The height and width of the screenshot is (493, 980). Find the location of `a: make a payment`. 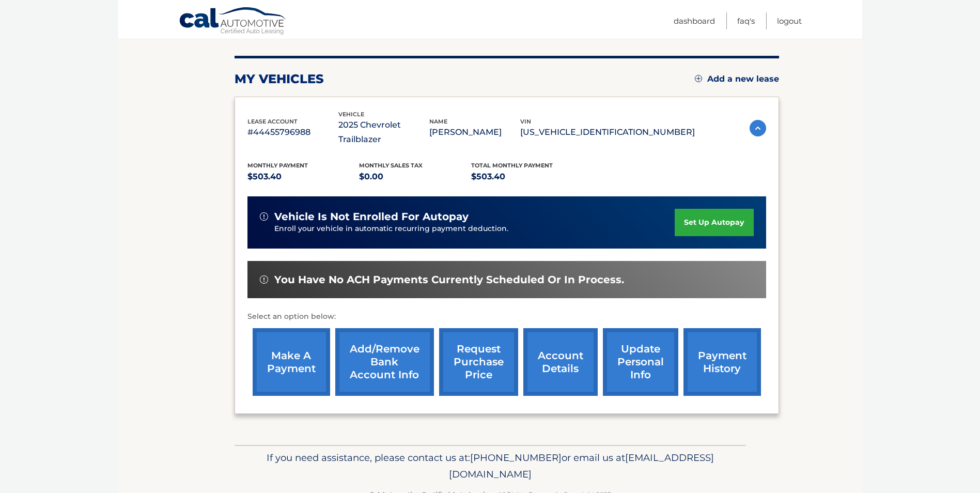

a: make a payment is located at coordinates (291, 361).